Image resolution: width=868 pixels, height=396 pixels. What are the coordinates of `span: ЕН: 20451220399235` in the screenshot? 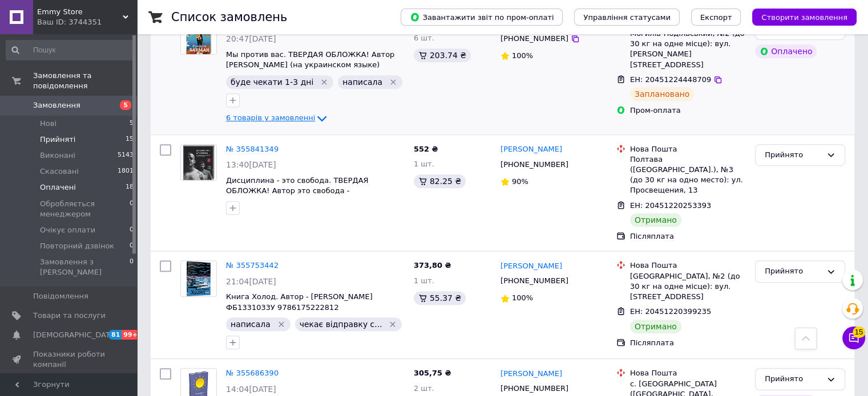 It's located at (671, 311).